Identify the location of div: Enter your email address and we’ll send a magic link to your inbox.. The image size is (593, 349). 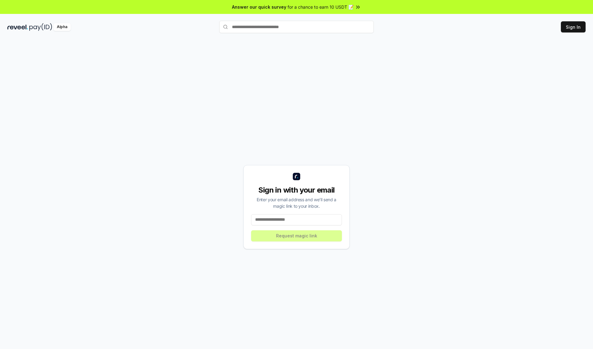
(297, 203).